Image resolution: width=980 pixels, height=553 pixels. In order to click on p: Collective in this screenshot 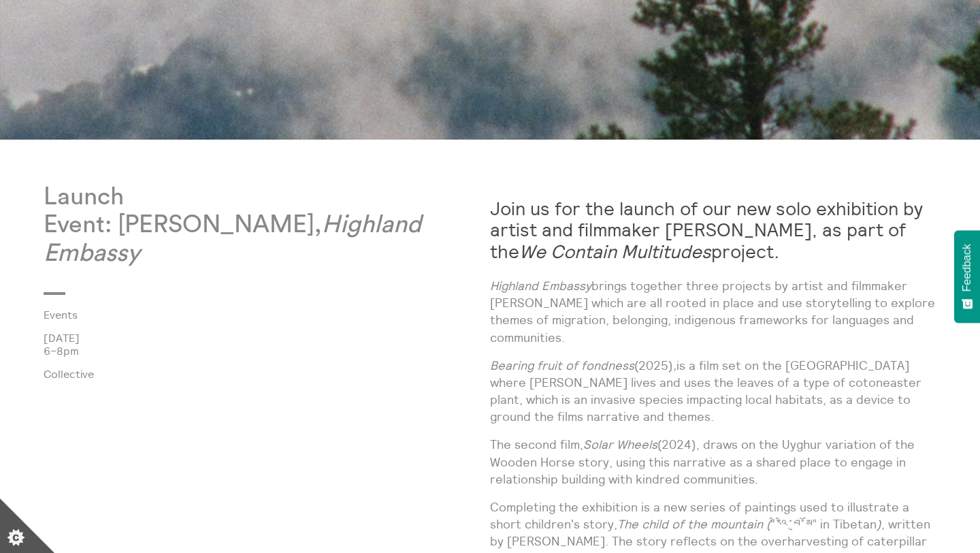, I will do `click(267, 373)`.